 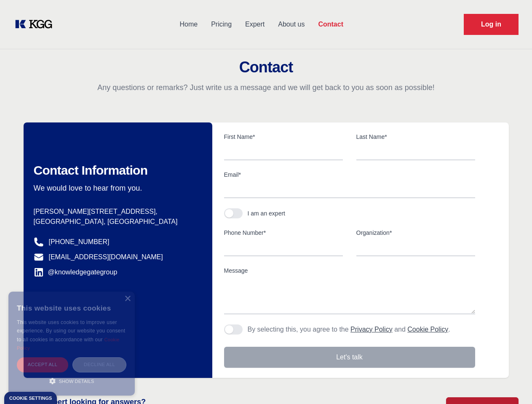 I want to click on a: KOL Knowledge Platform: Talk to Key External Experts (KEE), so click(x=36, y=24).